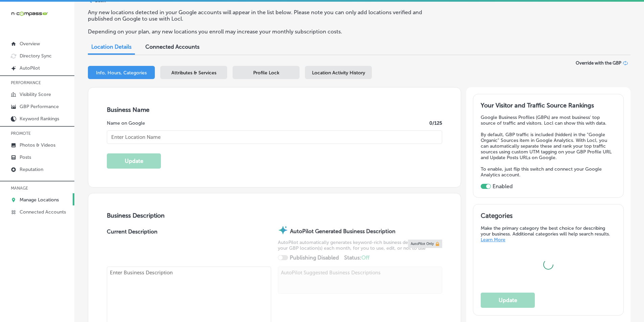 The image size is (644, 322). Describe the element at coordinates (264, 32) in the screenshot. I see `p: Depending on your plan, any new locations you enroll may increase your monthly subscription costs.` at that location.